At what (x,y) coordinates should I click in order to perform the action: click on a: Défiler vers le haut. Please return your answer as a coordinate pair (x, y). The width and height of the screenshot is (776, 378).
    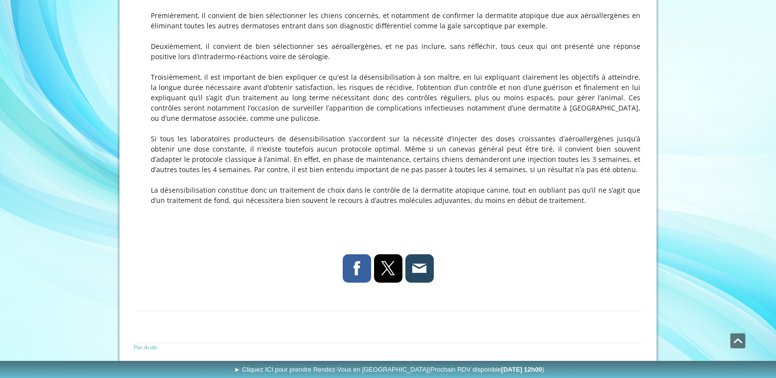
    Looking at the image, I should click on (737, 341).